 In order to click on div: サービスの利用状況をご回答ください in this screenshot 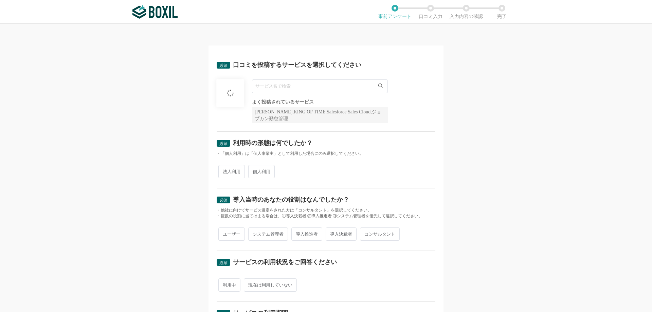, I will do `click(285, 262)`.